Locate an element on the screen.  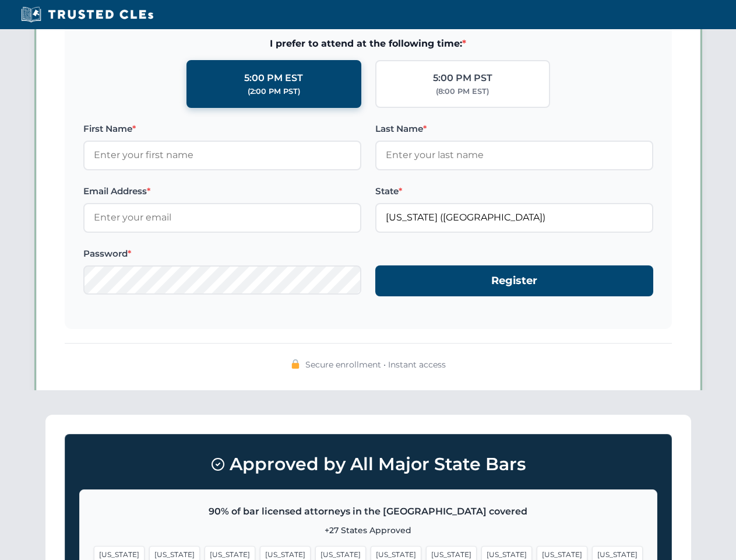
input: Enter your last name is located at coordinates (514, 155).